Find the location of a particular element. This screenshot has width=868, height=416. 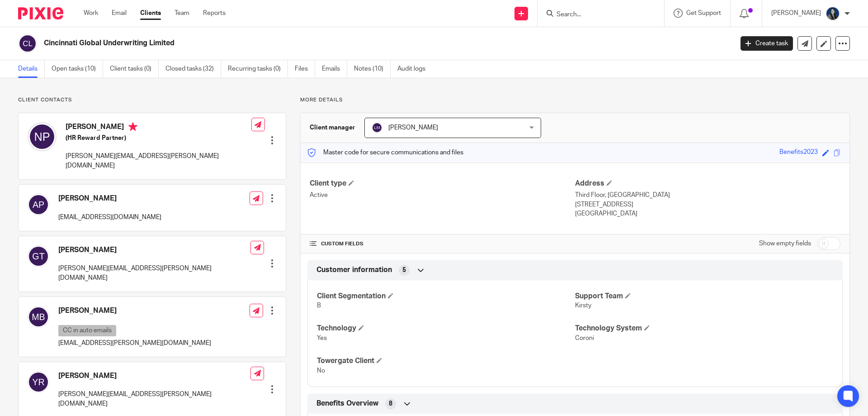

span: B is located at coordinates (319, 305).